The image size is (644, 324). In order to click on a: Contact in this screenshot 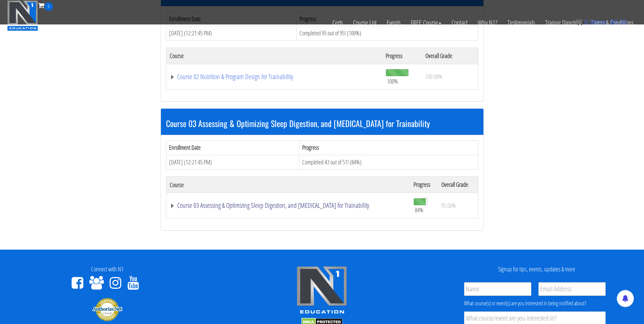, I will do `click(459, 23)`.